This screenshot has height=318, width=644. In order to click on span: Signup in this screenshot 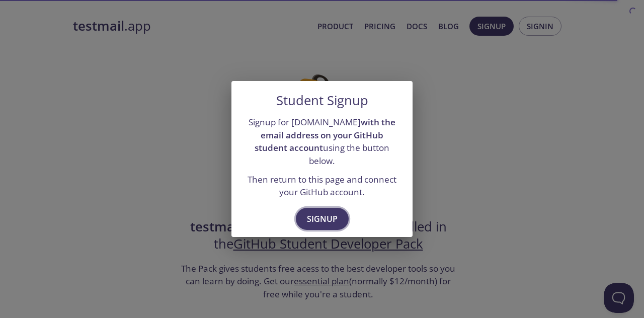, I will do `click(322, 219)`.